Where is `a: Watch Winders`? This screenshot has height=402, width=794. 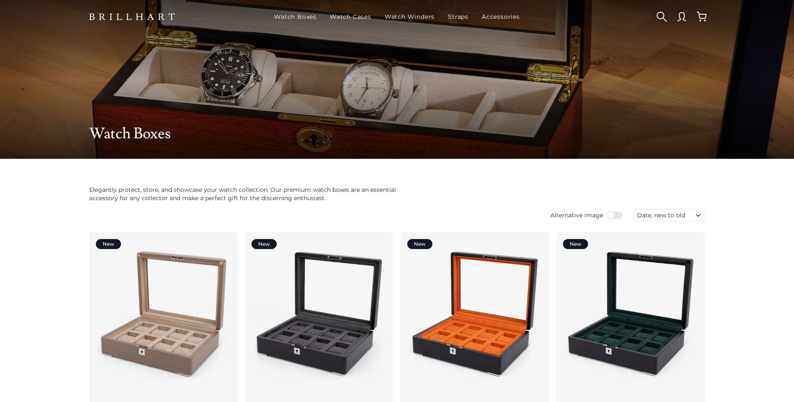 a: Watch Winders is located at coordinates (409, 17).